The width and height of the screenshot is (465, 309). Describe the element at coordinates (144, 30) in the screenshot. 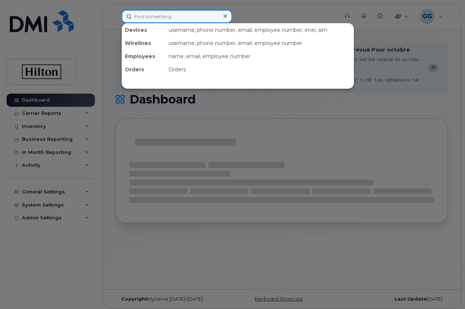

I see `div: Devices` at that location.